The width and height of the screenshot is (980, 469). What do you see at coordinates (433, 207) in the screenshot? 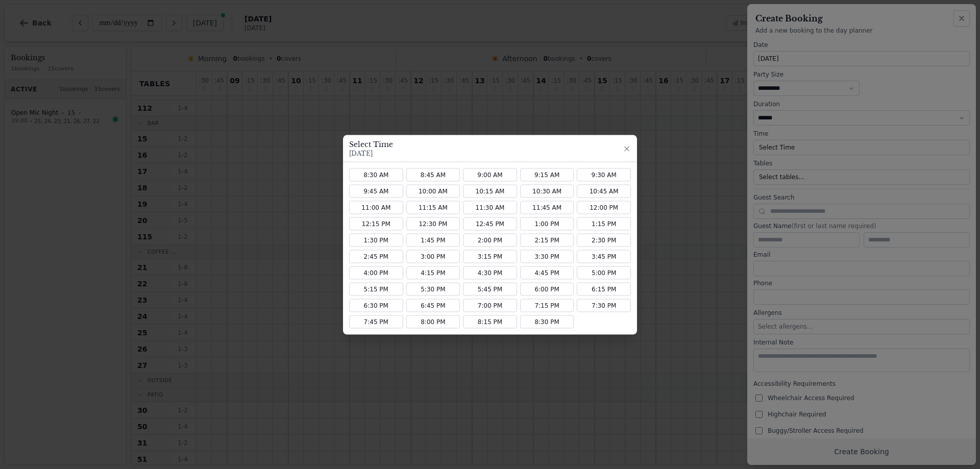
I see `button: 11:15 AM` at bounding box center [433, 207].